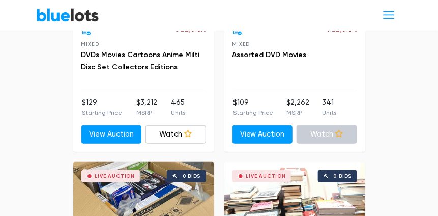 The width and height of the screenshot is (438, 216). Describe the element at coordinates (298, 107) in the screenshot. I see `li: $2,262` at that location.